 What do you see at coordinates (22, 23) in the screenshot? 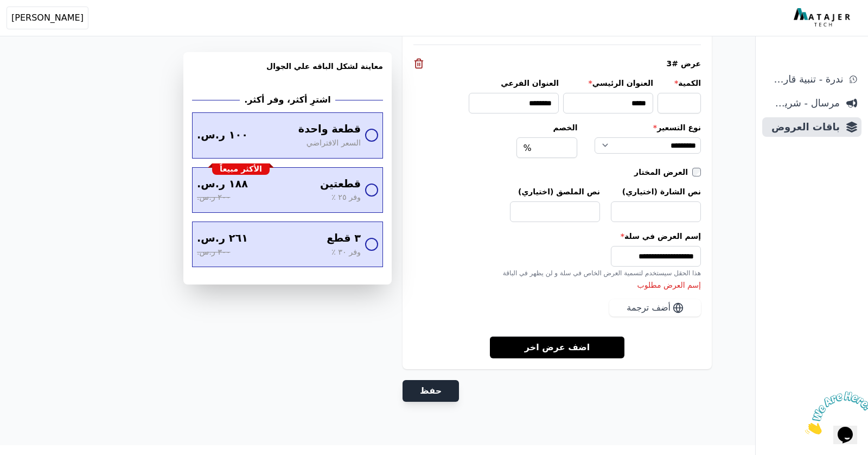
I see `button: $i18n('chat', 'chat_widget')` at bounding box center [22, 23].